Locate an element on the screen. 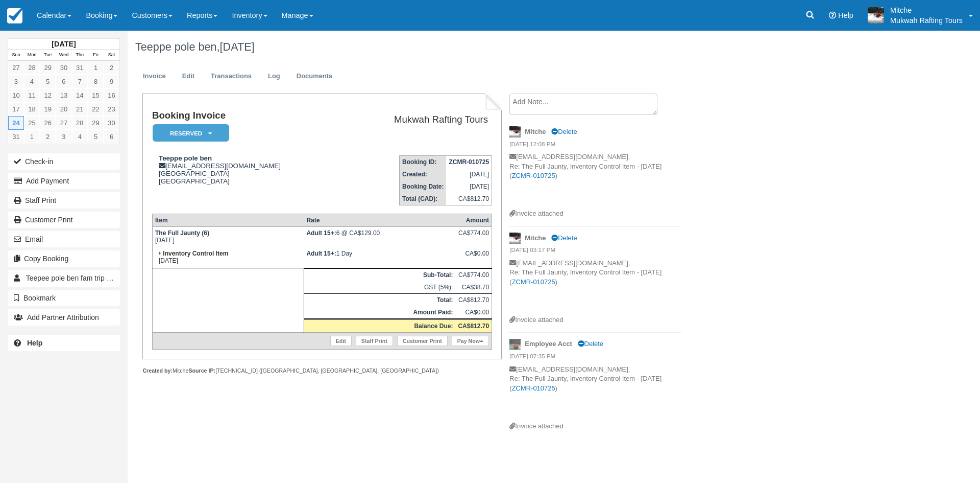 The image size is (980, 483). h1: Booking Invoice is located at coordinates (246, 115).